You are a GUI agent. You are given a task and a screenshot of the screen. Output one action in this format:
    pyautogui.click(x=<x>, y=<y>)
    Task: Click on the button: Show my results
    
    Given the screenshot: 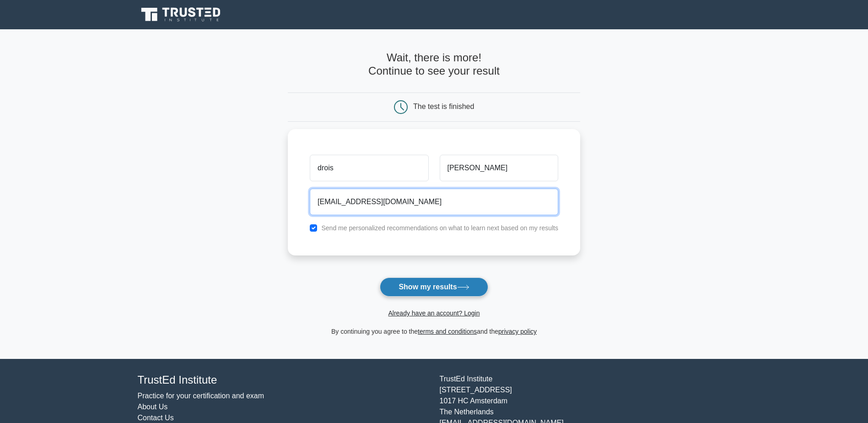 What is the action you would take?
    pyautogui.click(x=433, y=287)
    